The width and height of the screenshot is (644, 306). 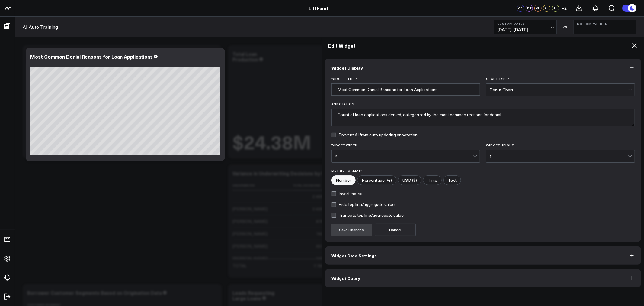 I want to click on a: LiftFund, so click(x=318, y=8).